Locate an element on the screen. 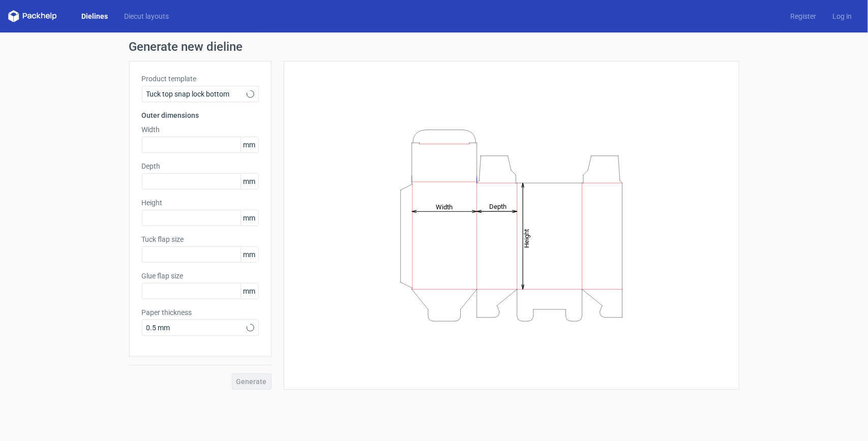  label: Tuck flap size is located at coordinates (200, 239).